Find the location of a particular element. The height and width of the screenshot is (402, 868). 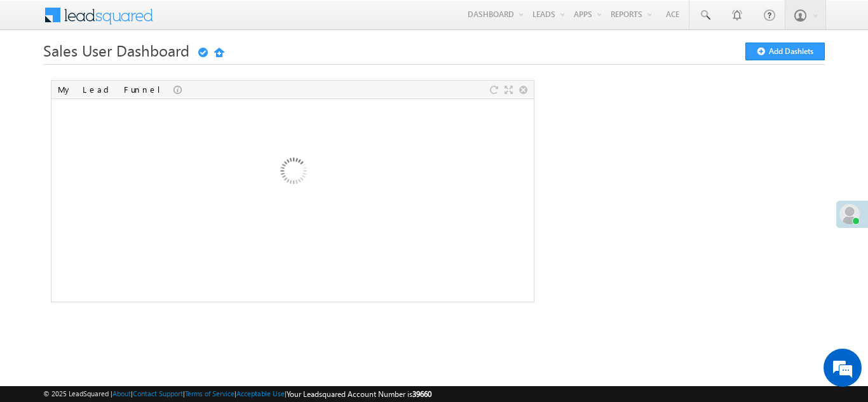

a: Terms of Service is located at coordinates (210, 394).